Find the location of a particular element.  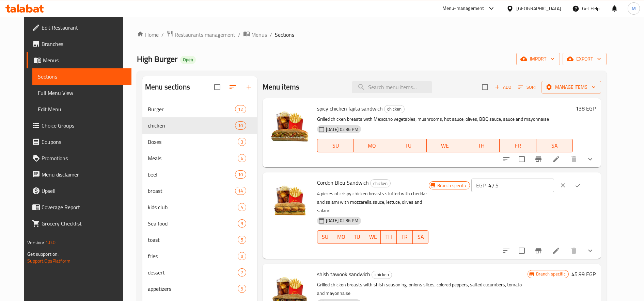

span: kids club is located at coordinates (193, 207).